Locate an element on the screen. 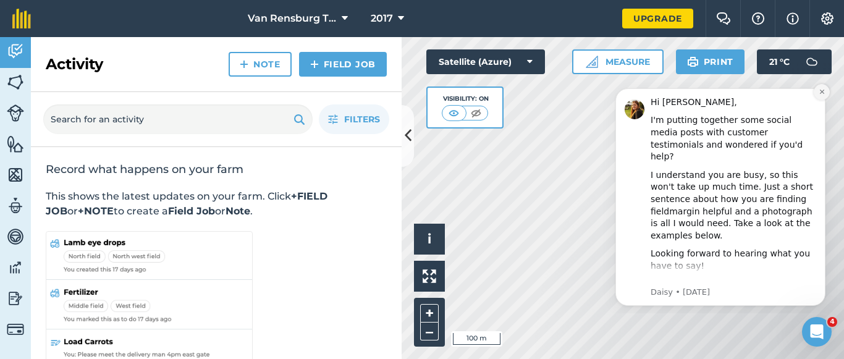 Image resolution: width=844 pixels, height=359 pixels. strong: Field Job is located at coordinates (192, 211).